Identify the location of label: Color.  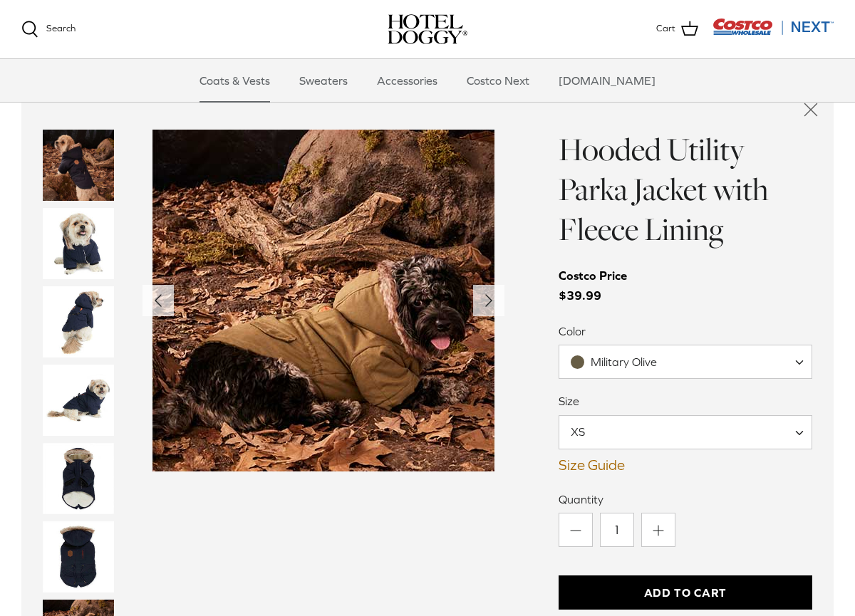
(685, 332).